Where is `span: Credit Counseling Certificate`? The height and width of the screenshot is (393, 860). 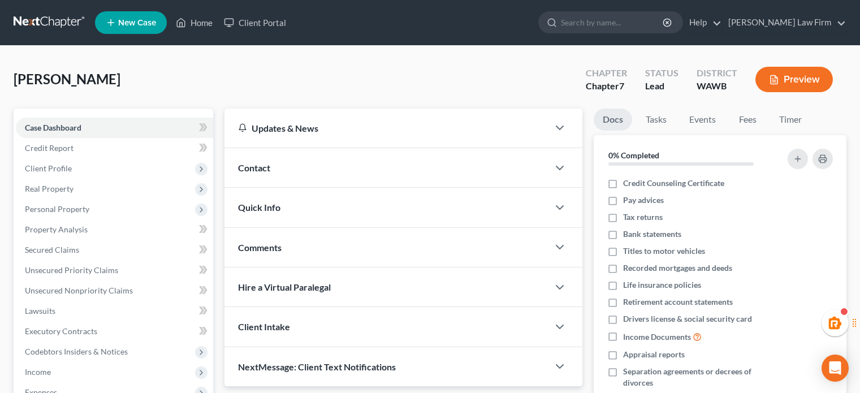 span: Credit Counseling Certificate is located at coordinates (674, 183).